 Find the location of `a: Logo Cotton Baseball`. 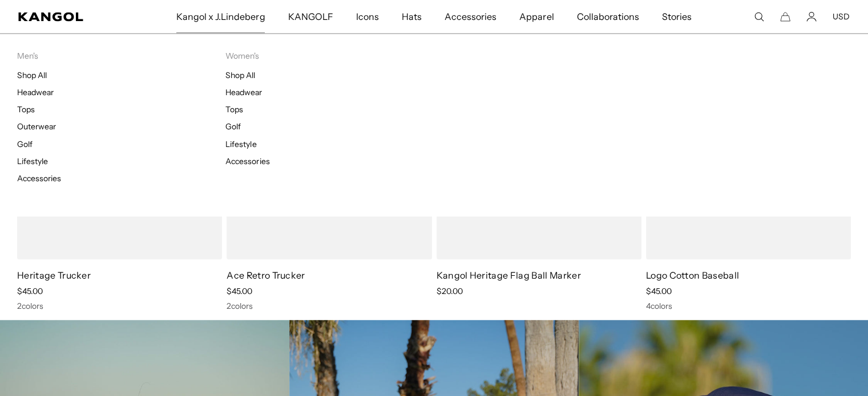

a: Logo Cotton Baseball is located at coordinates (692, 275).